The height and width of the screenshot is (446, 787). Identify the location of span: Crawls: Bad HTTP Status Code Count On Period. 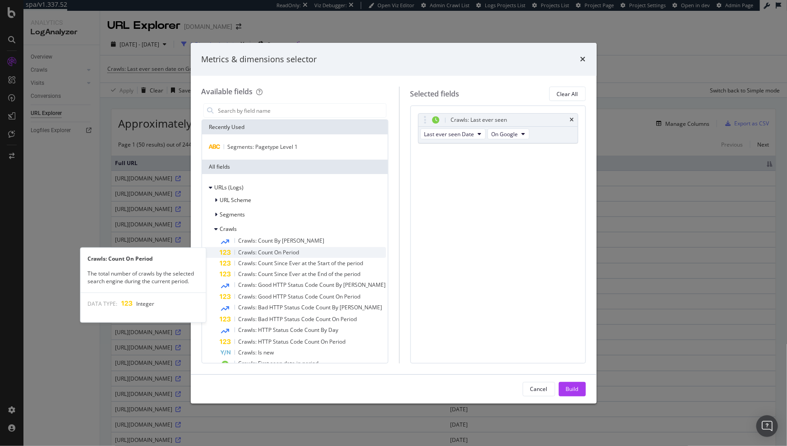
(298, 319).